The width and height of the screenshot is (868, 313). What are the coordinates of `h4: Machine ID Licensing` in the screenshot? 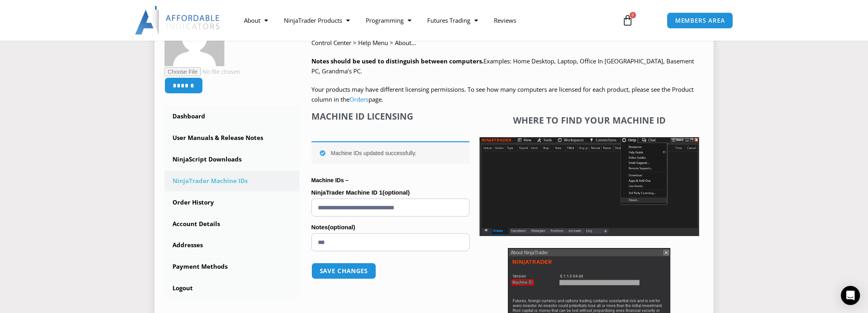 It's located at (390, 116).